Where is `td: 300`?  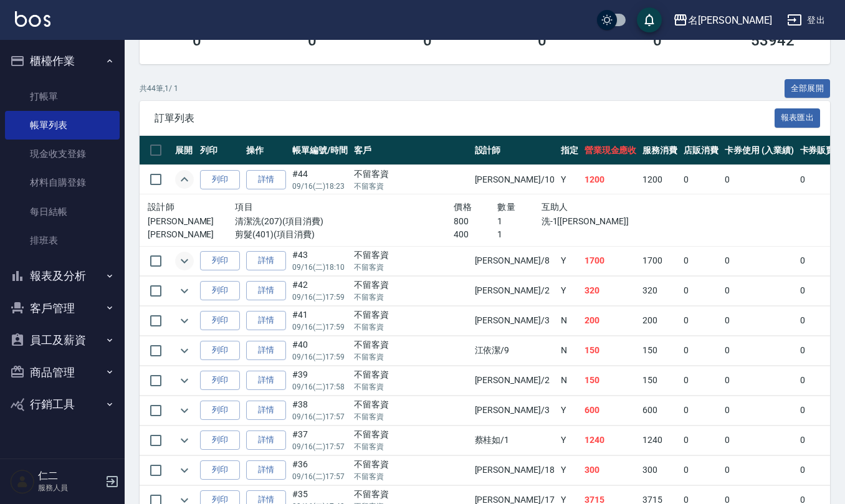
td: 300 is located at coordinates (611, 470).